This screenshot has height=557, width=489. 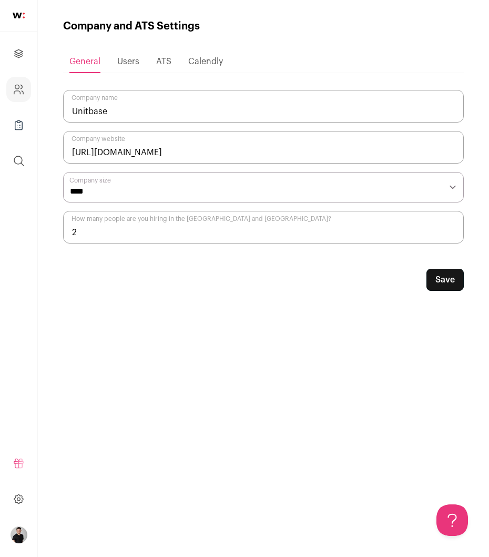 What do you see at coordinates (85, 62) in the screenshot?
I see `span: General` at bounding box center [85, 62].